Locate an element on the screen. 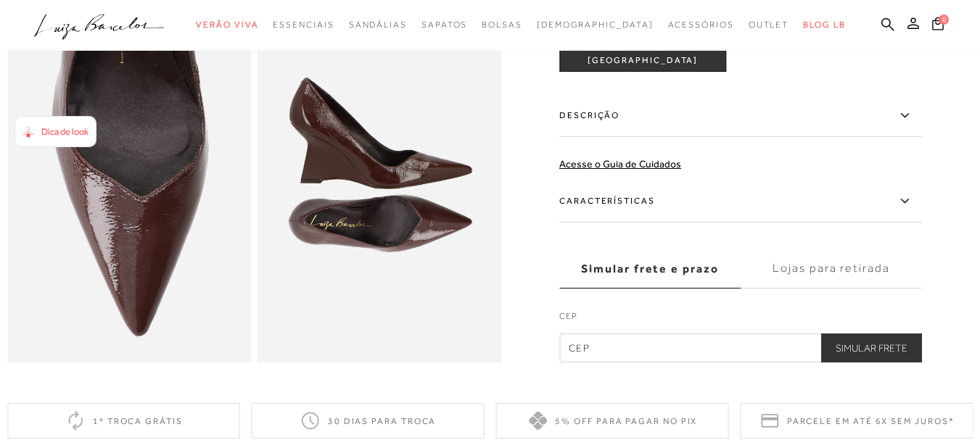  div: 5% off para pagar no PIX is located at coordinates (612, 421).